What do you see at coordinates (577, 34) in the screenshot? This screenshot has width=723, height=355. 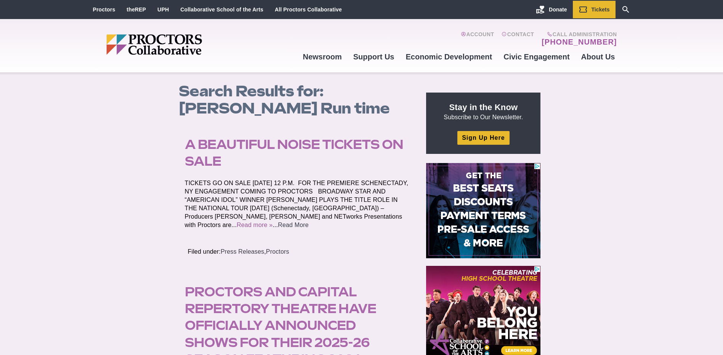 I see `span: Call Administration` at bounding box center [577, 34].